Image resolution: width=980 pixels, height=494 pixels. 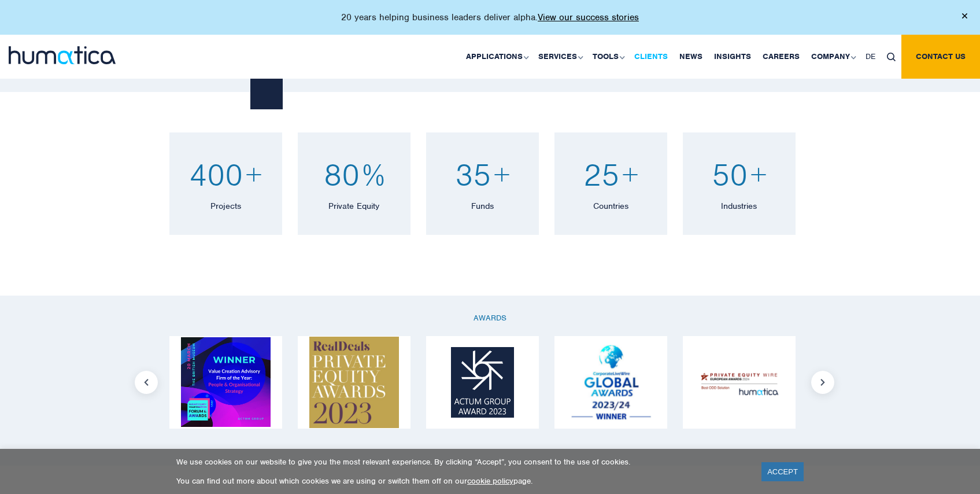 What do you see at coordinates (651, 56) in the screenshot?
I see `a: Clients` at bounding box center [651, 56].